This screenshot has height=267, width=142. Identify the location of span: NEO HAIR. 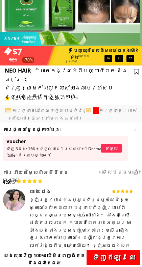
(18, 71).